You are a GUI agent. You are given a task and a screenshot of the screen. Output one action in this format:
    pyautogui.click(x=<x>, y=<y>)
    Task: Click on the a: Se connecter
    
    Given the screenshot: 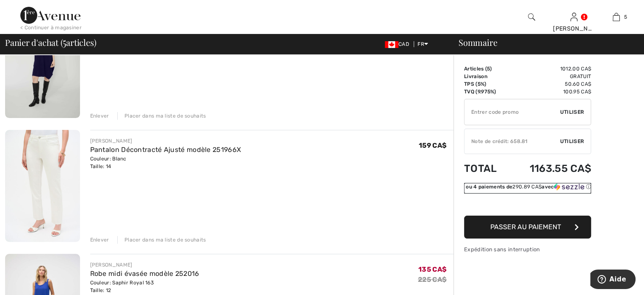 What is the action you would take?
    pyautogui.click(x=574, y=17)
    